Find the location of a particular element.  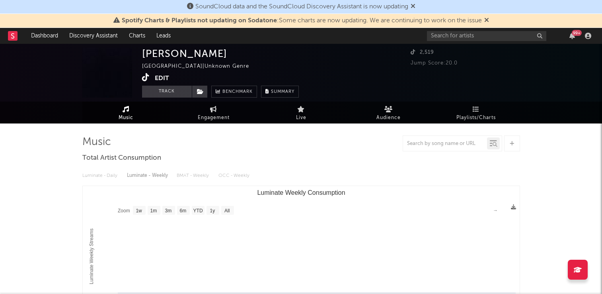

span: SoundCloud data and the SoundCloud Discovery Assistant is now updating is located at coordinates (302, 7).